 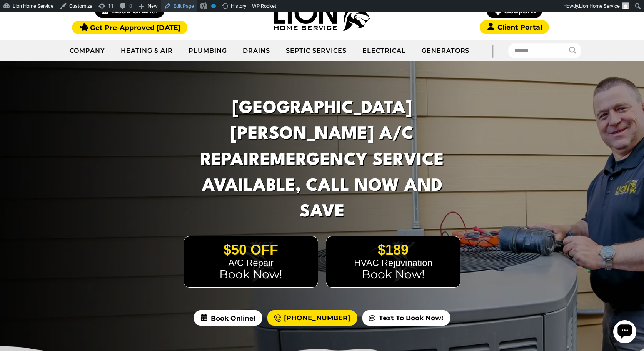 I want to click on span: Lion Home Service, so click(x=600, y=5).